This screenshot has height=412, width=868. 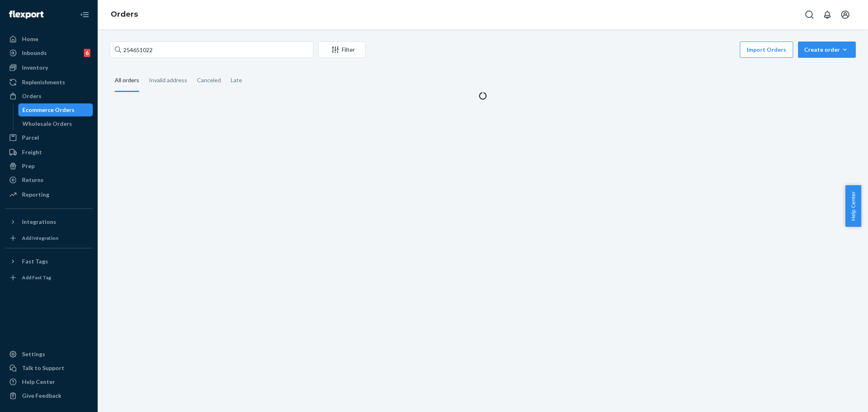 I want to click on a: Ecommerce Orders, so click(x=56, y=110).